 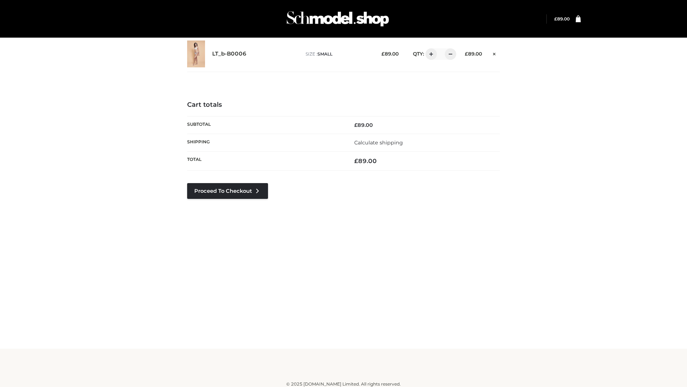 What do you see at coordinates (495, 53) in the screenshot?
I see `a: Remove this item` at bounding box center [495, 53].